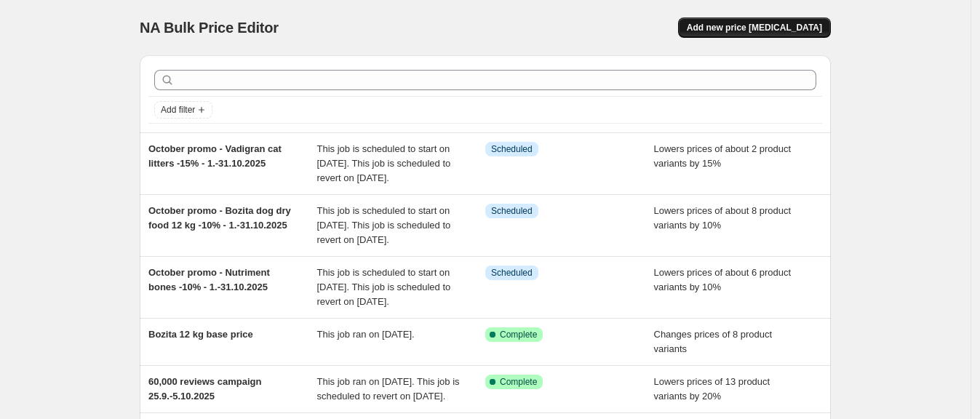 The image size is (980, 419). What do you see at coordinates (209, 279) in the screenshot?
I see `span: October promo - Nutriment bones -10% - 1.-31.10.2025` at bounding box center [209, 279].